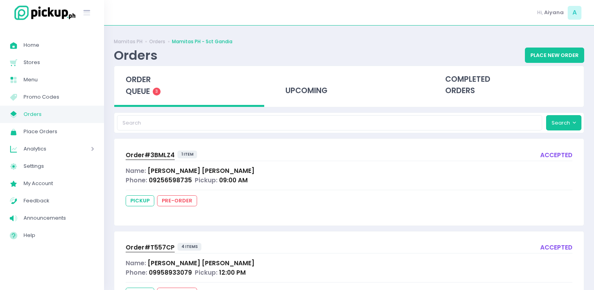  Describe the element at coordinates (46, 149) in the screenshot. I see `span: Analytics` at that location.